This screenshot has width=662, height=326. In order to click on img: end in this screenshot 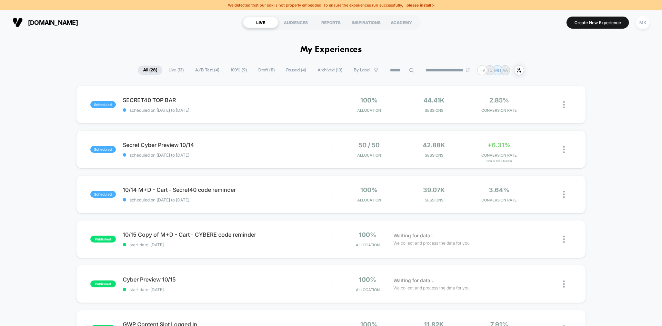, I will do `click(468, 70)`.